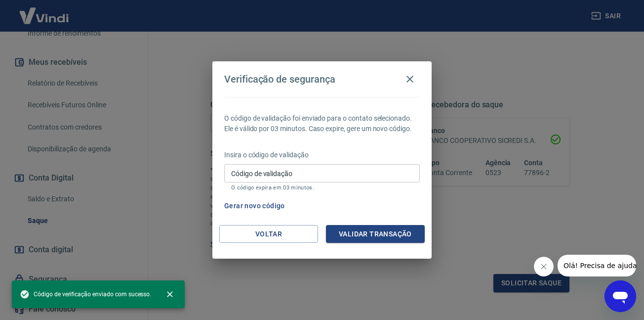 The height and width of the screenshot is (320, 644). What do you see at coordinates (44, 11) in the screenshot?
I see `span: Olá! Precisa de ajuda?` at bounding box center [44, 11].